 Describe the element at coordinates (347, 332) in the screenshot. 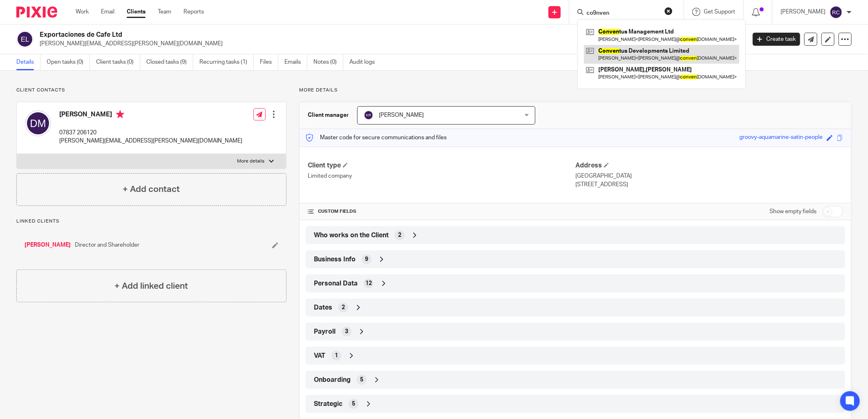

I see `span: 3` at that location.